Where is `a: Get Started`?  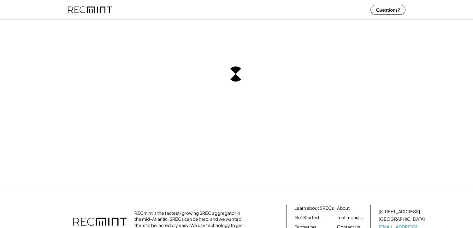 a: Get Started is located at coordinates (307, 218).